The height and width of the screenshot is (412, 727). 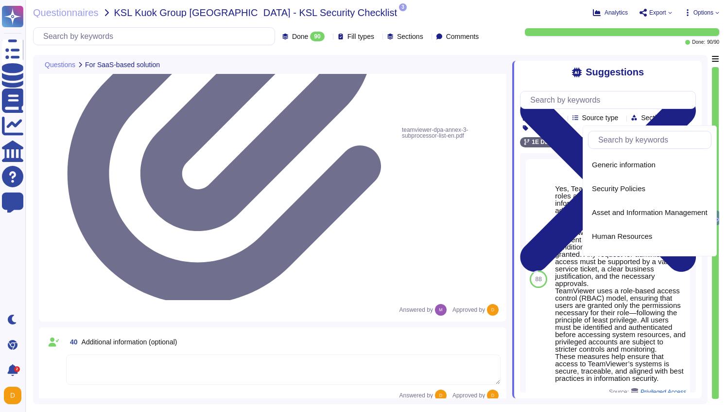 I want to click on div: Asset and Information Management, so click(x=650, y=212).